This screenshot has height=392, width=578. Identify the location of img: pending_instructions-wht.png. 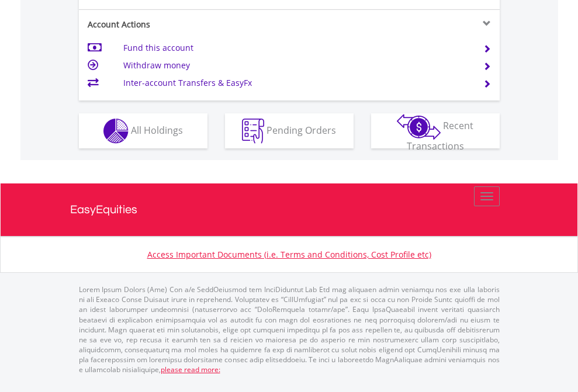
(253, 131).